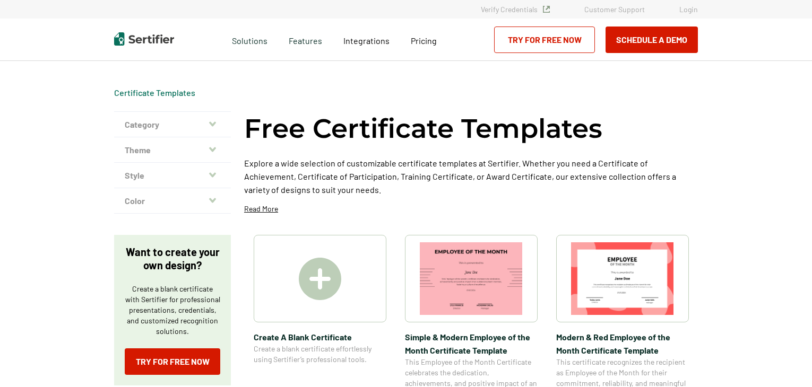  I want to click on img: Modern & Red Employee of the Month Certificate Template, so click(622, 278).